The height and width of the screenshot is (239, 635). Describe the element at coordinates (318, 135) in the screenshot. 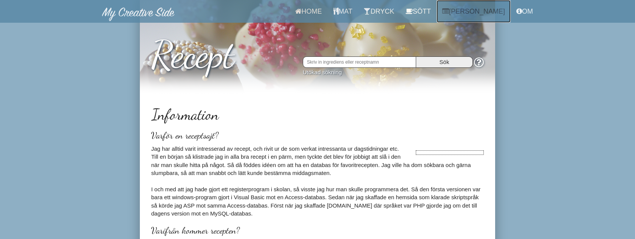

I see `h3: Varför en receptsajt?` at that location.